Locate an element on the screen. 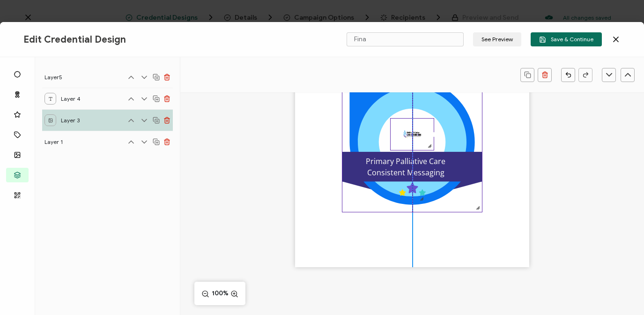  span: Edit Credential Design is located at coordinates (74, 39).